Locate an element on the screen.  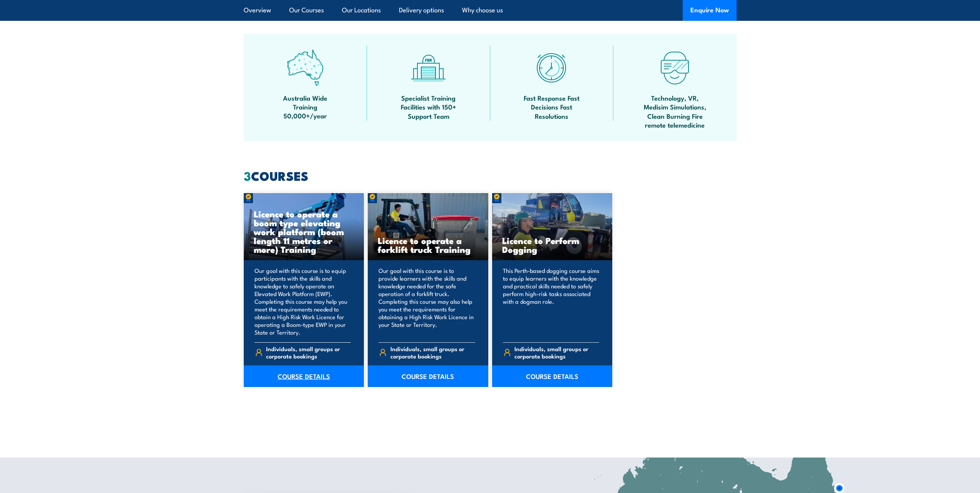
span: Australia Wide Training 50,000+/year is located at coordinates (305, 107).